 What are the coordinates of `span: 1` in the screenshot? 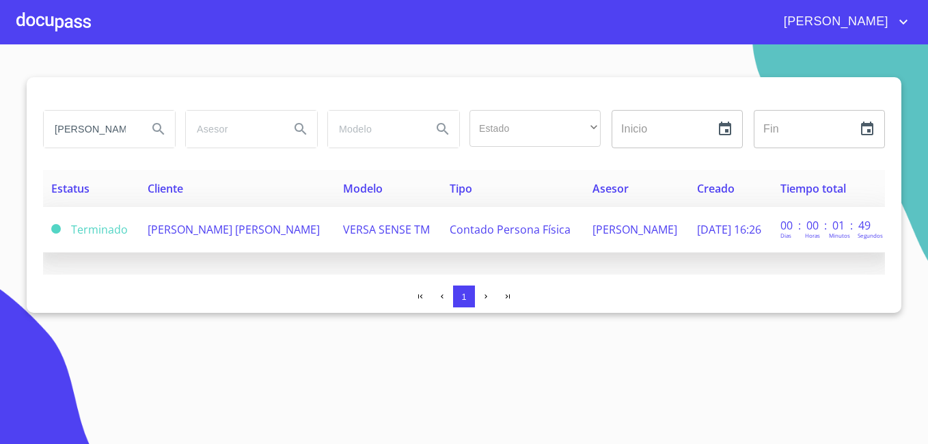 It's located at (463, 297).